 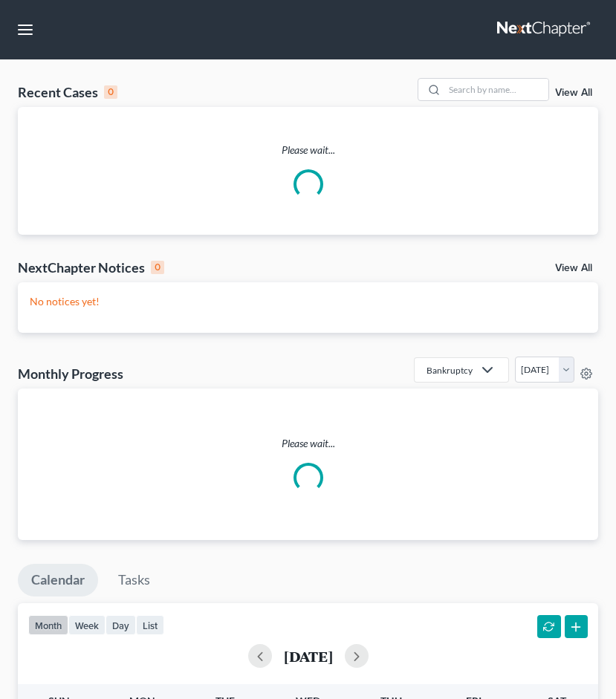 I want to click on button: week, so click(x=87, y=625).